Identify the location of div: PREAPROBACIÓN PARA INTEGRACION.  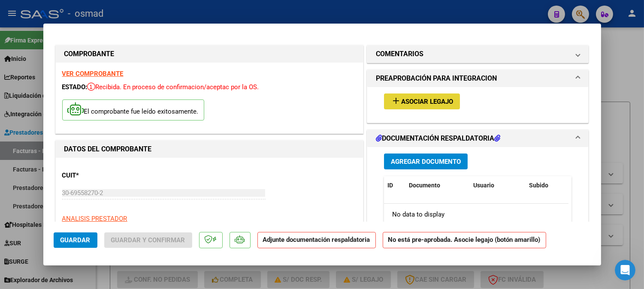
(478, 104).